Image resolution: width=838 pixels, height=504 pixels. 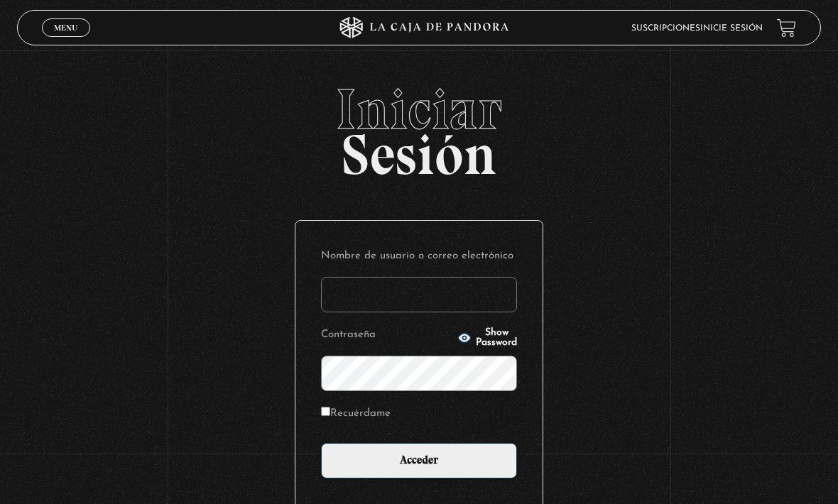 What do you see at coordinates (419, 256) in the screenshot?
I see `label: Nombre de usuario o correo electrónico` at bounding box center [419, 256].